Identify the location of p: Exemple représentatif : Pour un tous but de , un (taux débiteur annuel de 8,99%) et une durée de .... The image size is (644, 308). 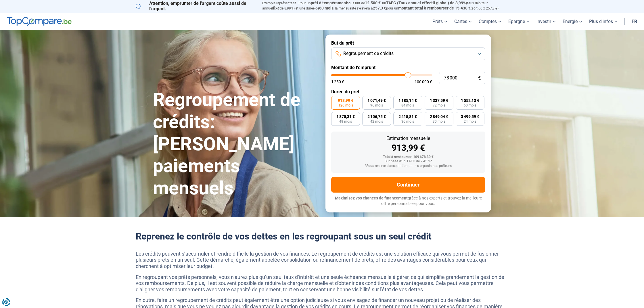
(385, 6).